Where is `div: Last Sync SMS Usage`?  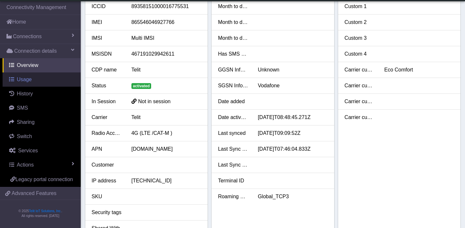
div: Last Sync SMS Usage is located at coordinates (233, 165).